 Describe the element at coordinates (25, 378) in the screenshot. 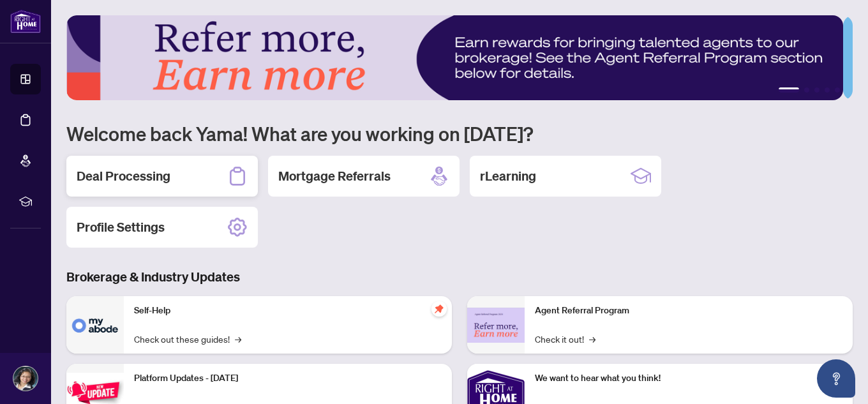

I see `img: Profile Icon` at that location.